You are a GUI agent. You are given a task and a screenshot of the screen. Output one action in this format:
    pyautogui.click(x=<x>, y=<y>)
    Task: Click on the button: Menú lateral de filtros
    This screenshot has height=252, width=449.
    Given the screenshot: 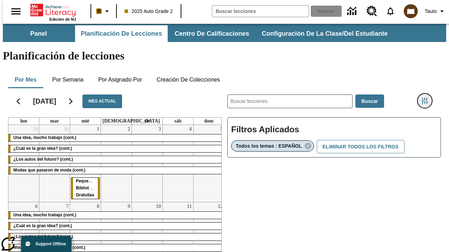 What is the action you would take?
    pyautogui.click(x=425, y=101)
    